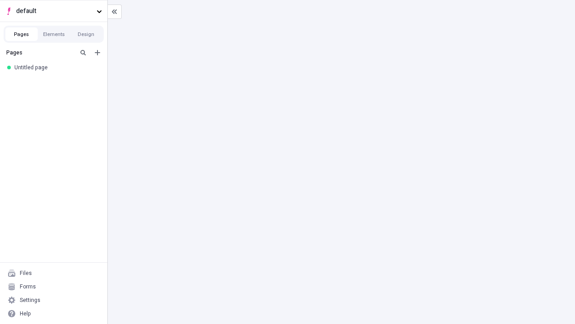 This screenshot has width=575, height=324. I want to click on div: Files, so click(26, 273).